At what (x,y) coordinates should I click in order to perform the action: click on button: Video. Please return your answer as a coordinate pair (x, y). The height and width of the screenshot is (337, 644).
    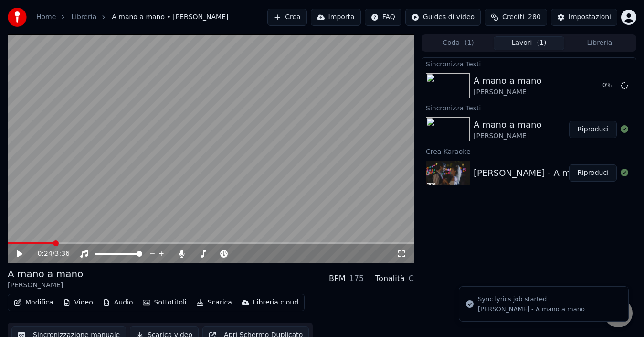
    Looking at the image, I should click on (78, 302).